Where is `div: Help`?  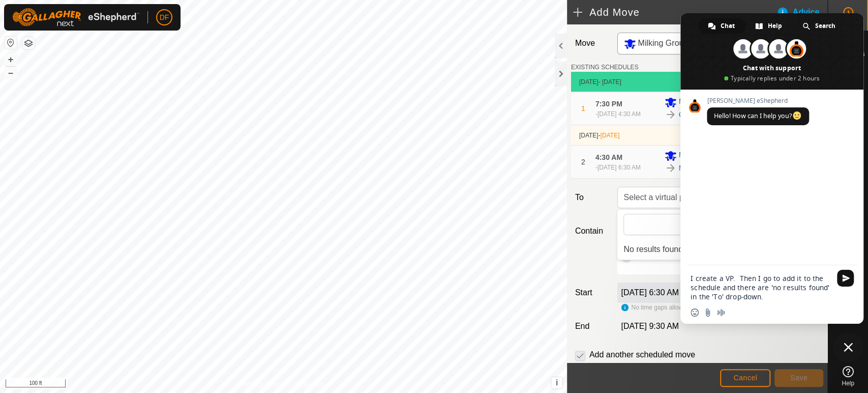 div: Help is located at coordinates (768, 26).